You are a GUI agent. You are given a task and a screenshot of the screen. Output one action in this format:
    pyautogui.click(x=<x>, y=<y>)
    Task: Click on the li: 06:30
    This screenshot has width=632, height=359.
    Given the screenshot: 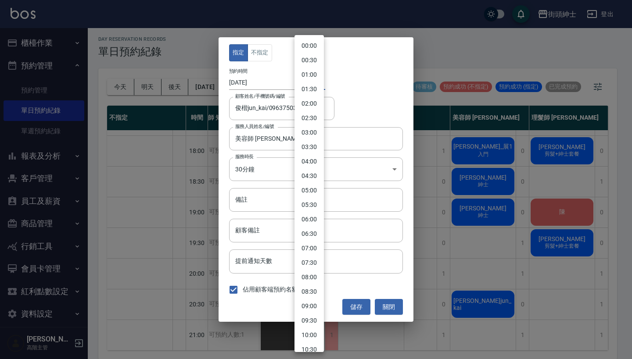 What is the action you would take?
    pyautogui.click(x=309, y=234)
    